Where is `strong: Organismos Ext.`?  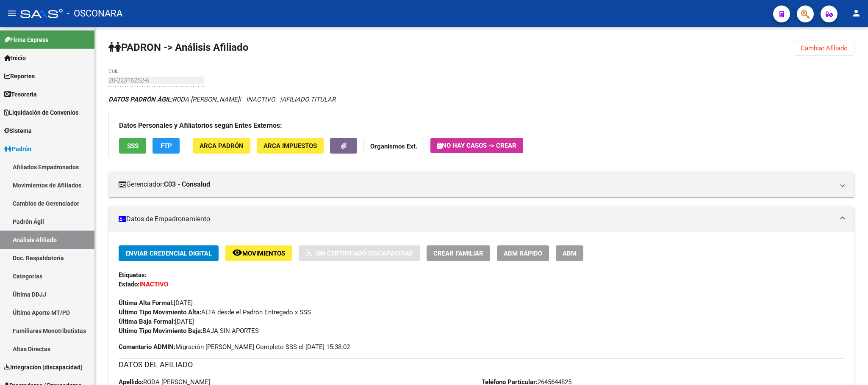
strong: Organismos Ext. is located at coordinates (394, 146).